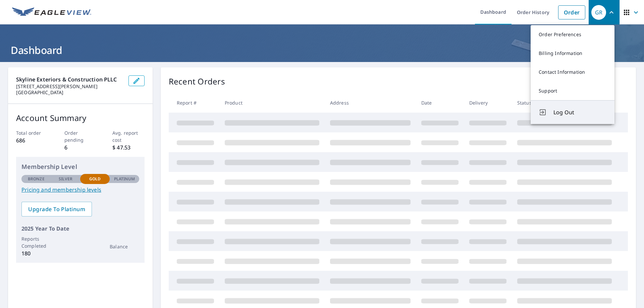 The image size is (644, 308). Describe the element at coordinates (36, 242) in the screenshot. I see `p: Reports Completed` at that location.